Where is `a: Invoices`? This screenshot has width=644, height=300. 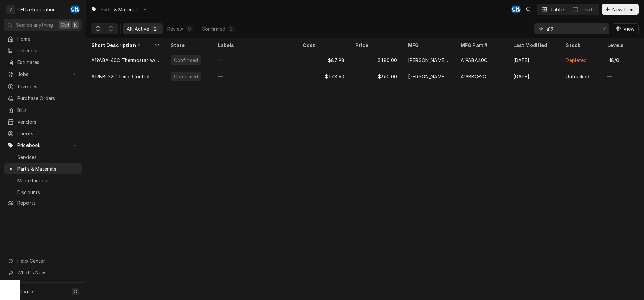
a: Invoices is located at coordinates (43, 86).